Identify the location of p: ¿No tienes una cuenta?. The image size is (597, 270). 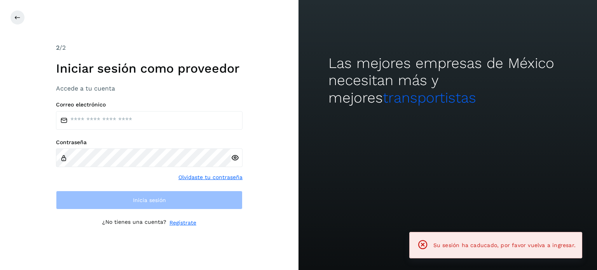
(134, 223).